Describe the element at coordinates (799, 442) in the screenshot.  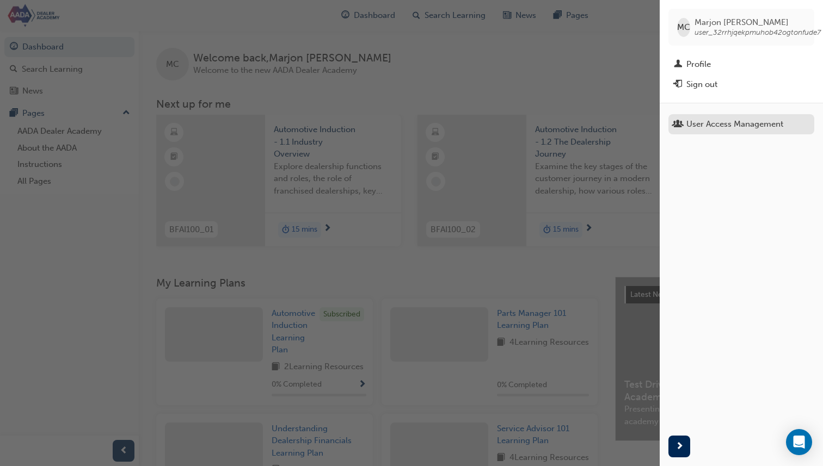
I see `div: Open Intercom Messenger` at that location.